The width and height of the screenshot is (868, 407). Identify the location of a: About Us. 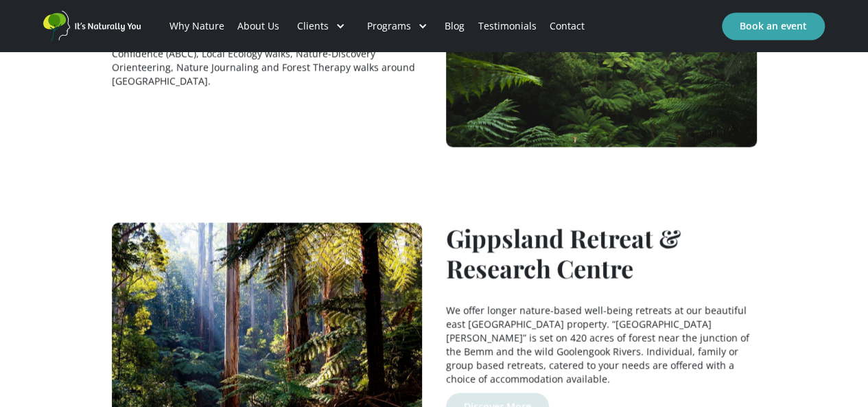
(258, 26).